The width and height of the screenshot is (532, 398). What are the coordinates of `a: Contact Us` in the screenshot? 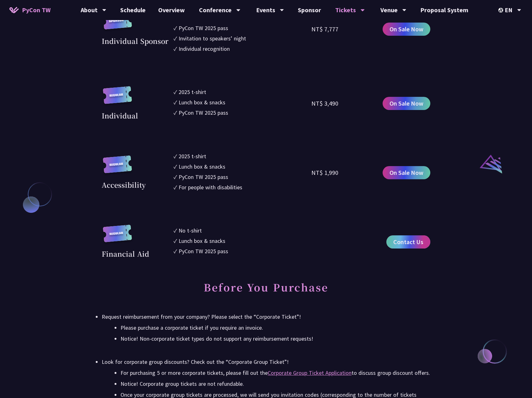 It's located at (409, 242).